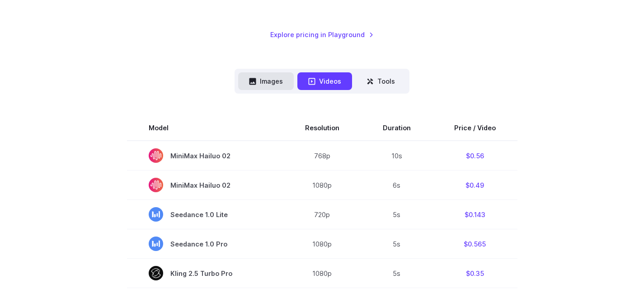 Image resolution: width=644 pixels, height=289 pixels. I want to click on td: $0.49, so click(475, 185).